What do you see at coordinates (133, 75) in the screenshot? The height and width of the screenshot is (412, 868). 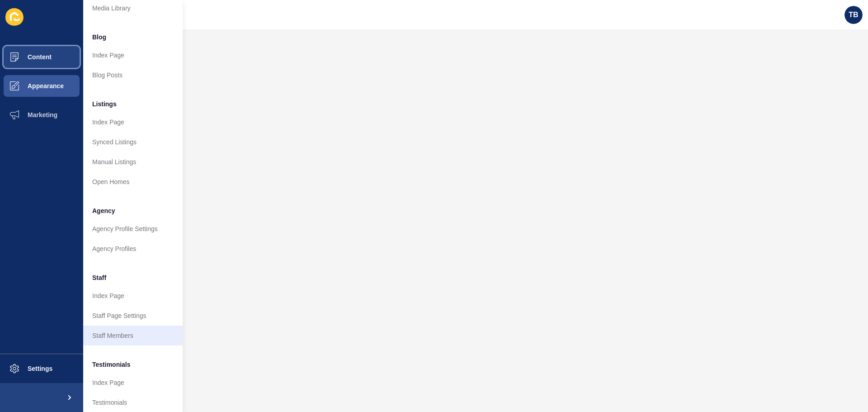 I see `a: Blog Posts` at bounding box center [133, 75].